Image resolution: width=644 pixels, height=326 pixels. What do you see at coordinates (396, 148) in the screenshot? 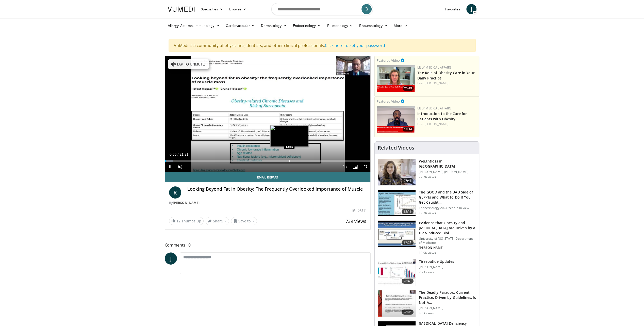
I see `h4: Related Videos` at bounding box center [396, 148].